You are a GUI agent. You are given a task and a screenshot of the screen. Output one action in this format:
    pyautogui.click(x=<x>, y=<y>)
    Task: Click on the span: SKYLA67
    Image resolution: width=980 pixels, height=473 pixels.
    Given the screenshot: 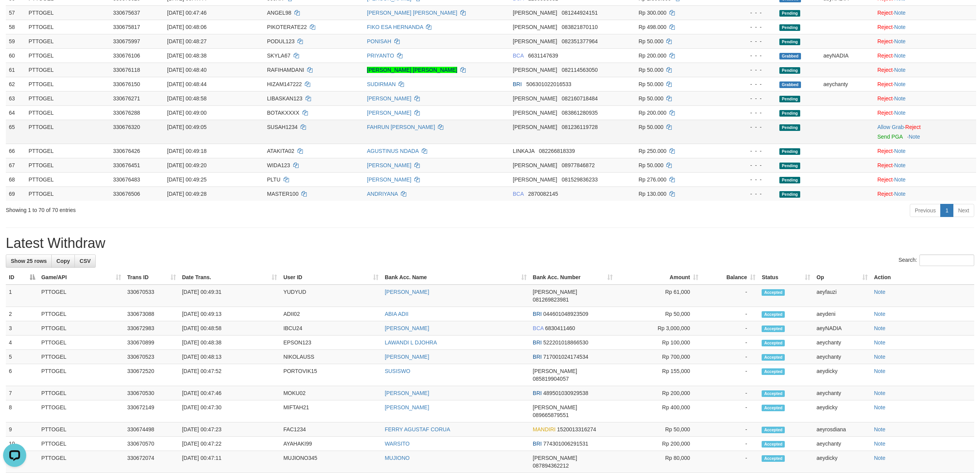 What is the action you would take?
    pyautogui.click(x=279, y=56)
    